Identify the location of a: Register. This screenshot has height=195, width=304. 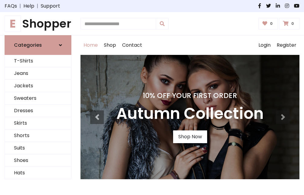
(286, 45).